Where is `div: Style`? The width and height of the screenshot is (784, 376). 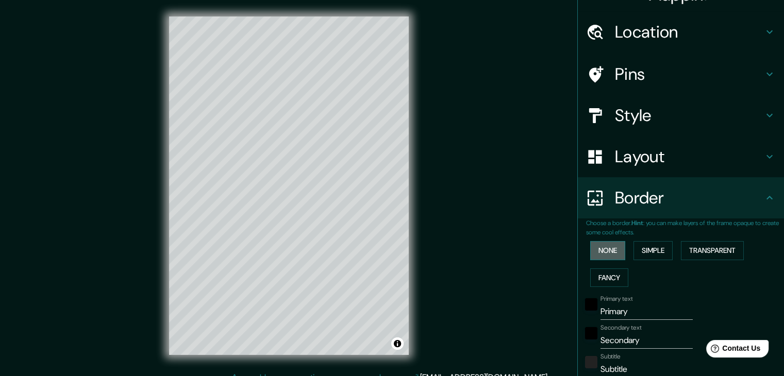 div: Style is located at coordinates (681, 115).